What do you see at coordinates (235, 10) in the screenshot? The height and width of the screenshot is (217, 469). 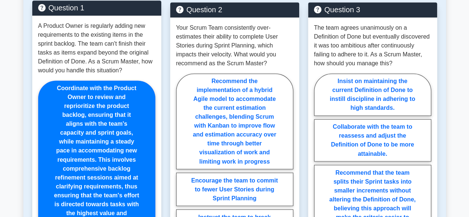 I see `h5: Question 2` at bounding box center [235, 10].